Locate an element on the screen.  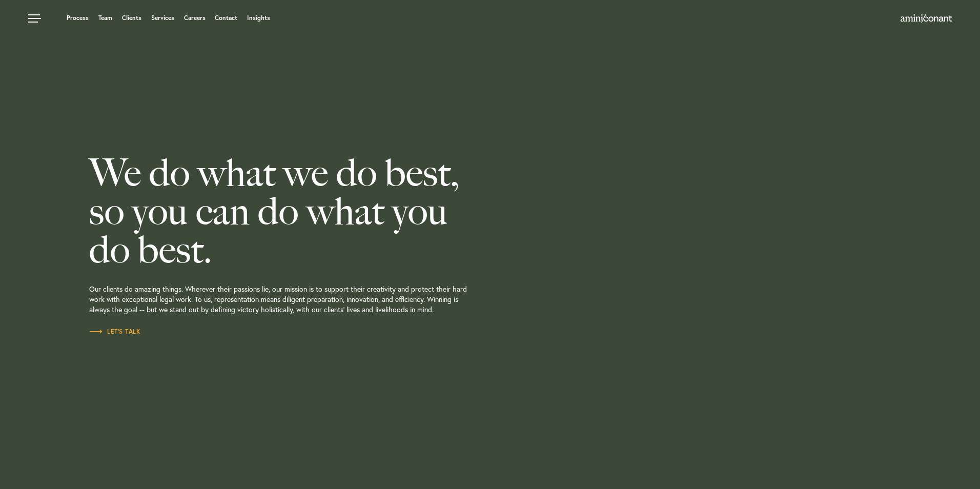
a: Insights is located at coordinates (259, 18).